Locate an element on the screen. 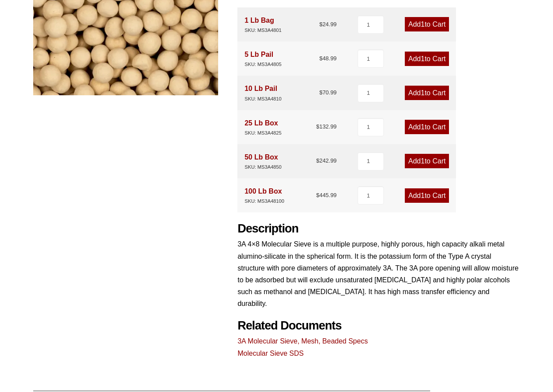  div: 1 Lb Bag is located at coordinates (263, 24).